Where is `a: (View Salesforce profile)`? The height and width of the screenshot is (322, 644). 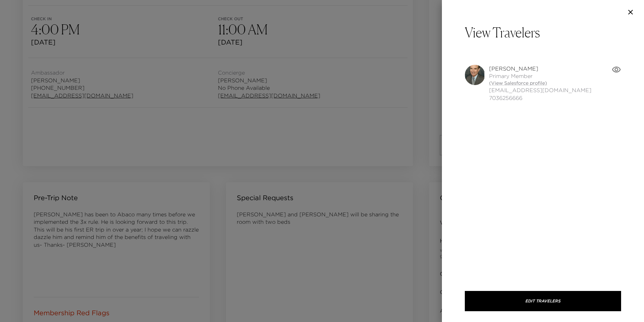 a: (View Salesforce profile) is located at coordinates (540, 83).